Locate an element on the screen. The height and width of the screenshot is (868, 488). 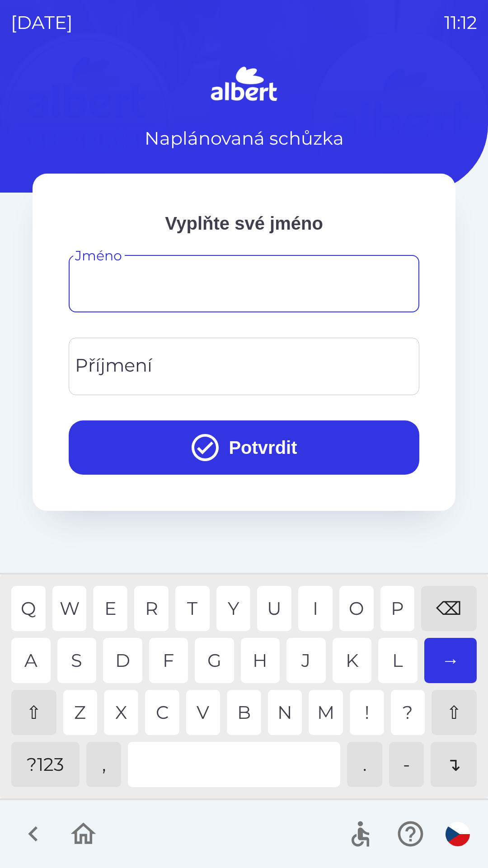
img: cs flag is located at coordinates (458, 834).